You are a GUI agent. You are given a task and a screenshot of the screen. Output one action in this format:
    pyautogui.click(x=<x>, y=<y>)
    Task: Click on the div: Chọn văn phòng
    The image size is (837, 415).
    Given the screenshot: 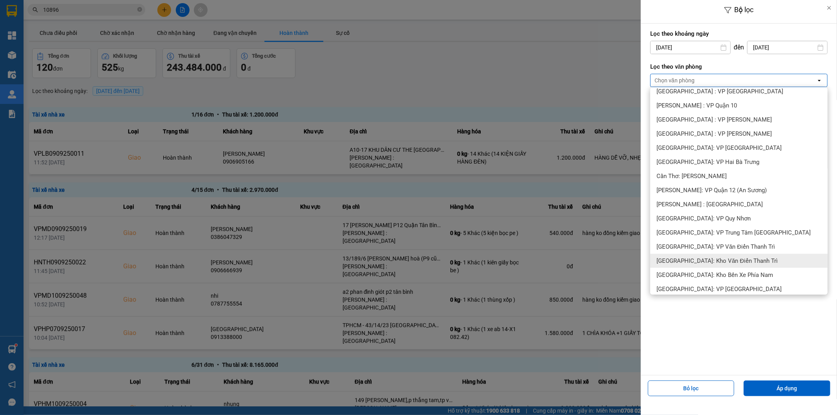 What is the action you would take?
    pyautogui.click(x=675, y=80)
    